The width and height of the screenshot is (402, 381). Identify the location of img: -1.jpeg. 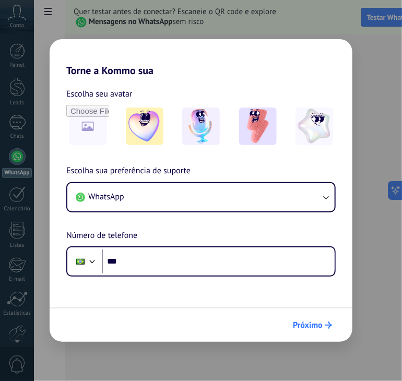
(145, 126).